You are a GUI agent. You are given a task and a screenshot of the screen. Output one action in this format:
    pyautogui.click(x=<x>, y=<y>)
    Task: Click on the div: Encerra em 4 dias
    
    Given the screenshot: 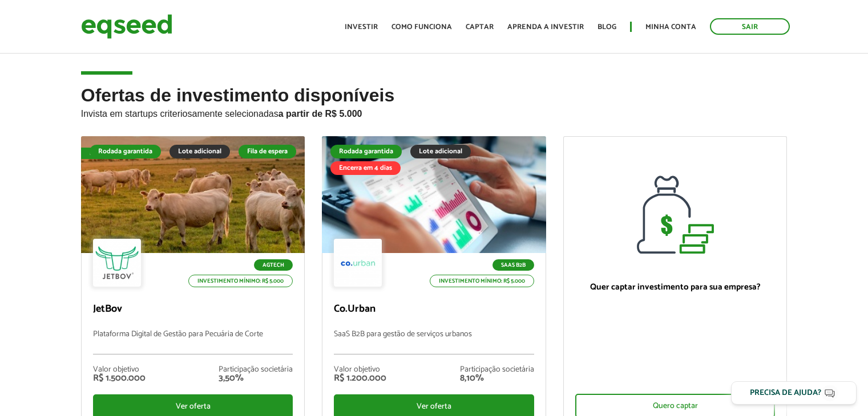 What is the action you would take?
    pyautogui.click(x=365, y=168)
    